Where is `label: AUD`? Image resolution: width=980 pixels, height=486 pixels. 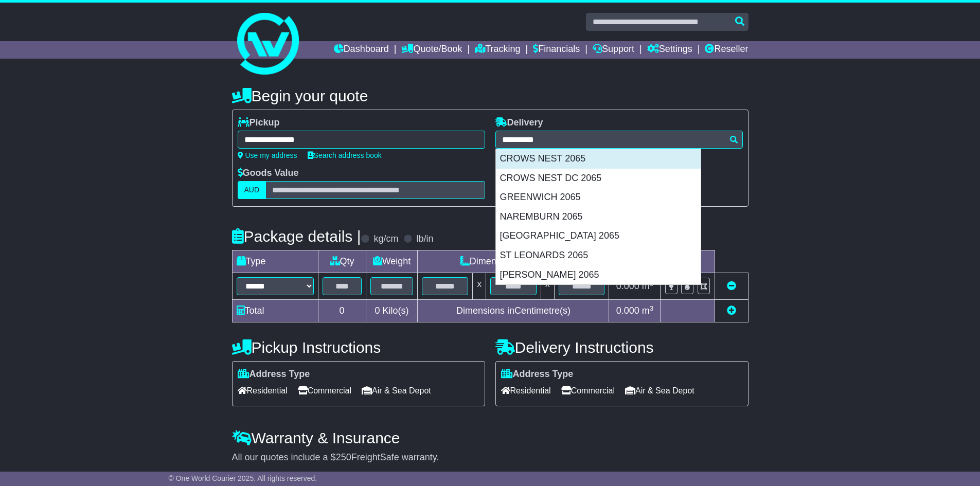 label: AUD is located at coordinates (252, 189).